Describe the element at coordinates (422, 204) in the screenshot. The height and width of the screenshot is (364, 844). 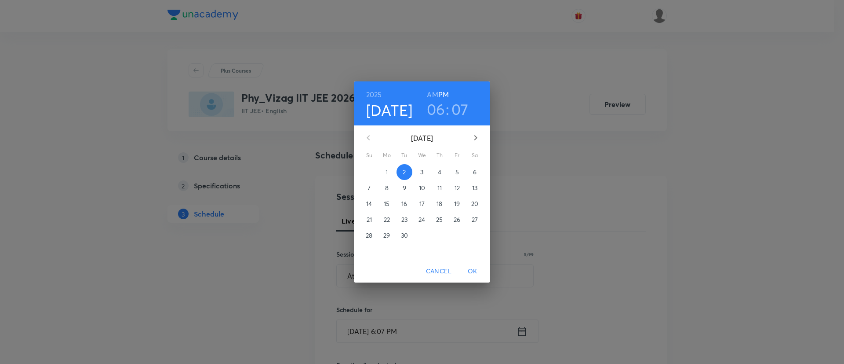
I see `button: 17` at that location.